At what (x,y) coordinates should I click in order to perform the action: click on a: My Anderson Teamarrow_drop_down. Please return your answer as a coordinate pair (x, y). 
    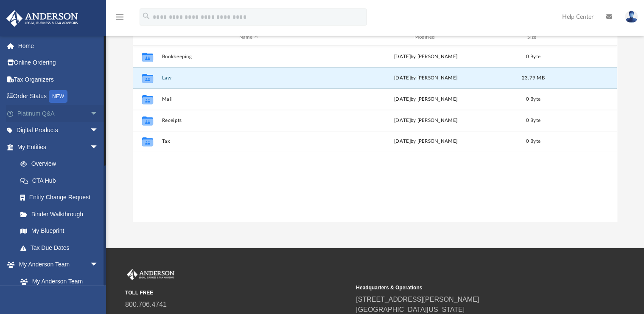
    Looking at the image, I should click on (57, 265).